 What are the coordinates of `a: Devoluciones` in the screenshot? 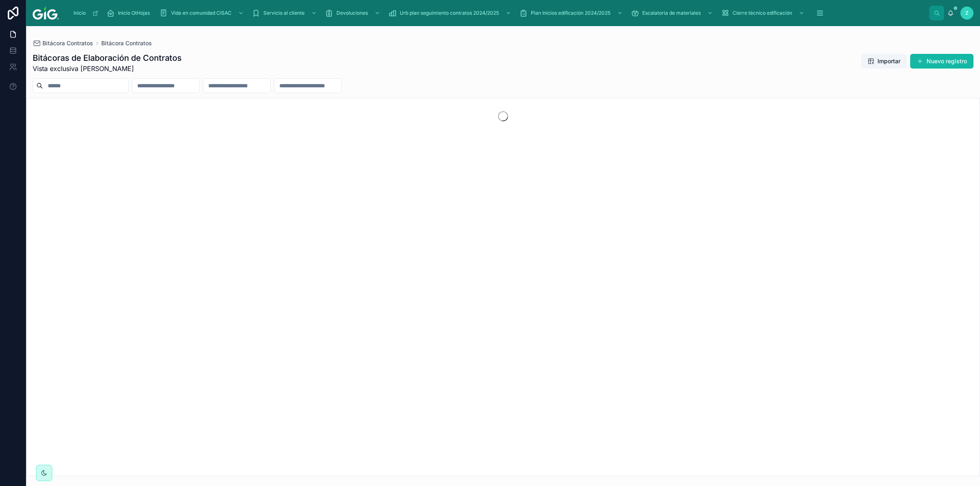 It's located at (353, 13).